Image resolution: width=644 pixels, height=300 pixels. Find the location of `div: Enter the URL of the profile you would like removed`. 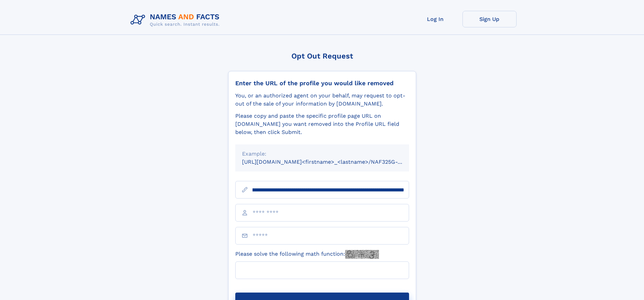

div: Enter the URL of the profile you would like removed is located at coordinates (322, 83).